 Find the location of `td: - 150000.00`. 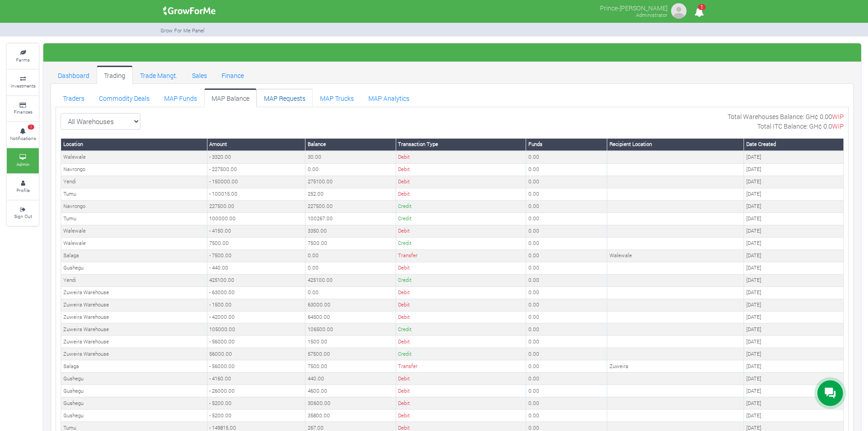

td: - 150000.00 is located at coordinates (256, 181).